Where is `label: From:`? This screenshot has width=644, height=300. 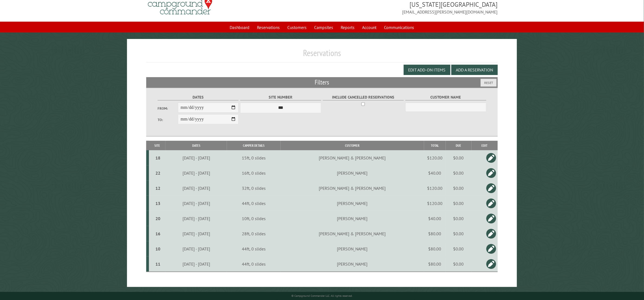 label: From: is located at coordinates (168, 108).